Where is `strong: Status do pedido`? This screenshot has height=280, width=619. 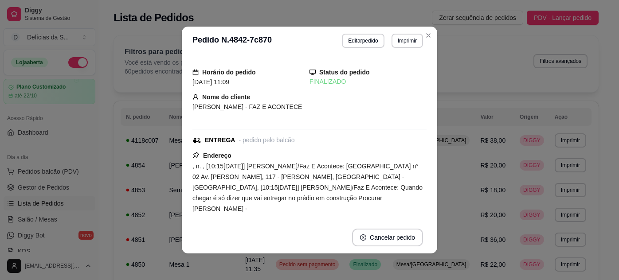
strong: Status do pedido is located at coordinates (345, 72).